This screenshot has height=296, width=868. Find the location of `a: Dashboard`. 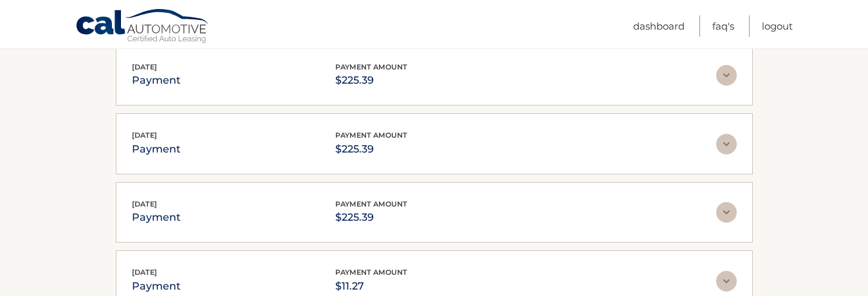

a: Dashboard is located at coordinates (658, 26).